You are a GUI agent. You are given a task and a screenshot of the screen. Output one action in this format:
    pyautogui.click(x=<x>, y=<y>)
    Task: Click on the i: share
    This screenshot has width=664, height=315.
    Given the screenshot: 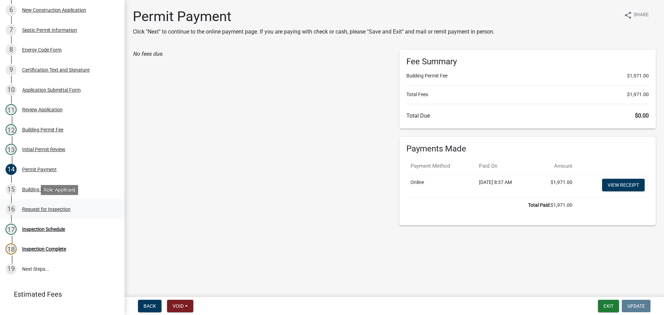 What is the action you would take?
    pyautogui.click(x=628, y=15)
    